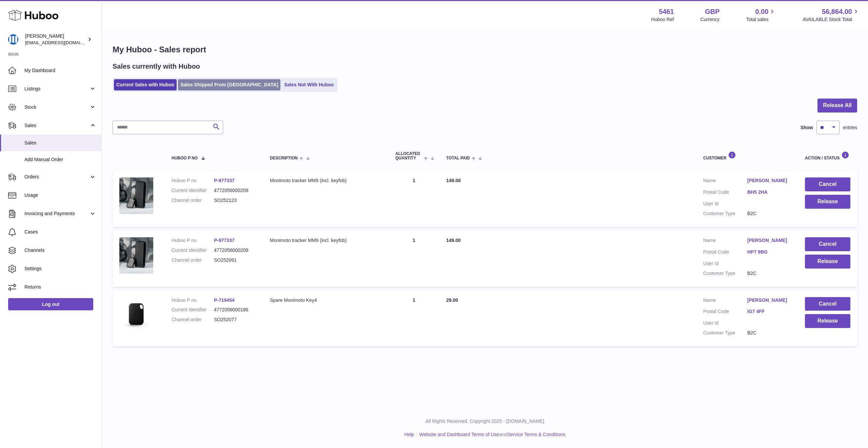 This screenshot has width=868, height=448. Describe the element at coordinates (710, 19) in the screenshot. I see `div: Currency` at that location.